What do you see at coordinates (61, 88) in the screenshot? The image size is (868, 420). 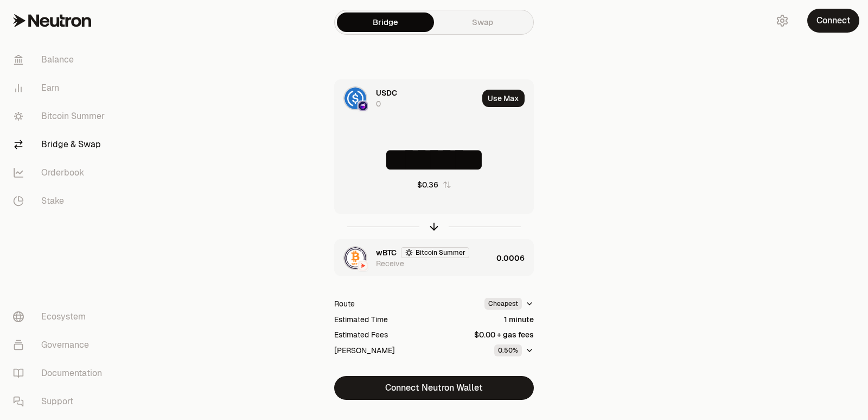 I see `a: Earn` at bounding box center [61, 88].